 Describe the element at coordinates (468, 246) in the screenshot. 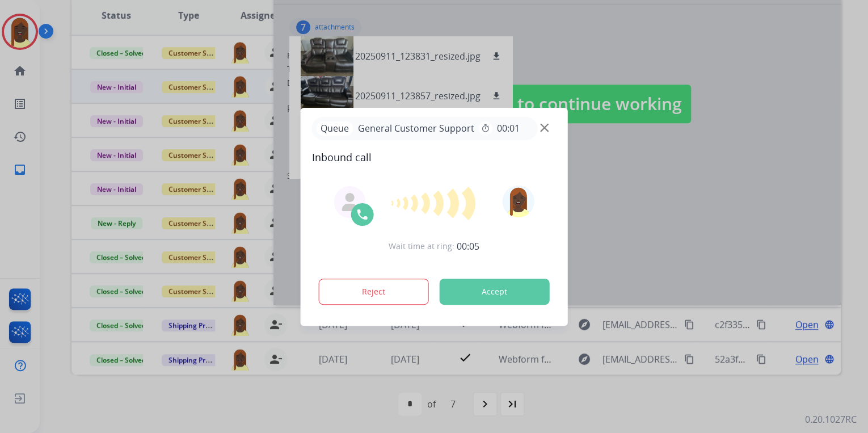

I see `span: 00:05` at that location.